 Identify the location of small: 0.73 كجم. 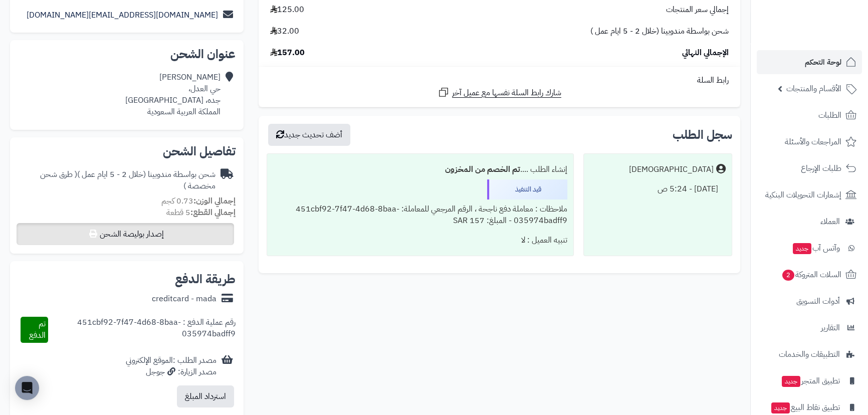
(199, 201).